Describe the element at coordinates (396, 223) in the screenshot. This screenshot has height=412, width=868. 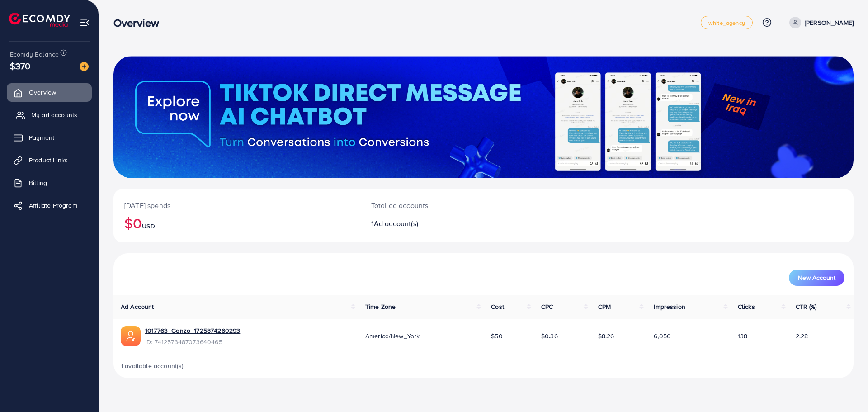
I see `span: Ad account(s)` at that location.